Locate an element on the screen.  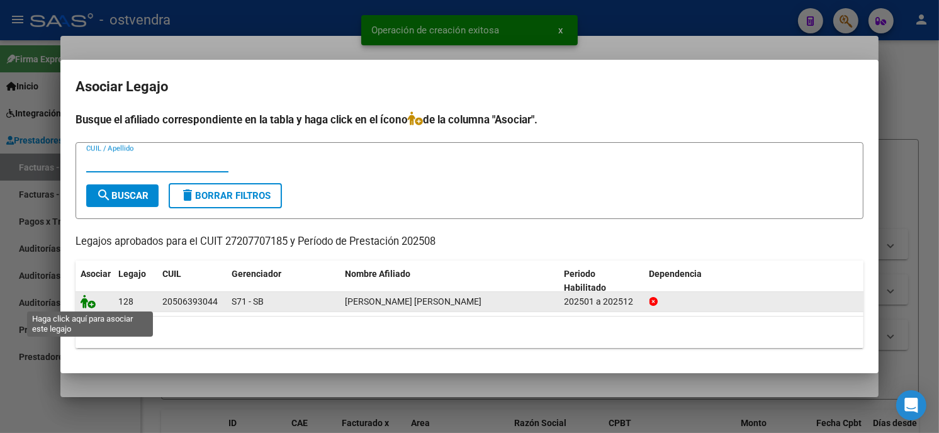
span: Nombre Afiliado is located at coordinates (378, 274).